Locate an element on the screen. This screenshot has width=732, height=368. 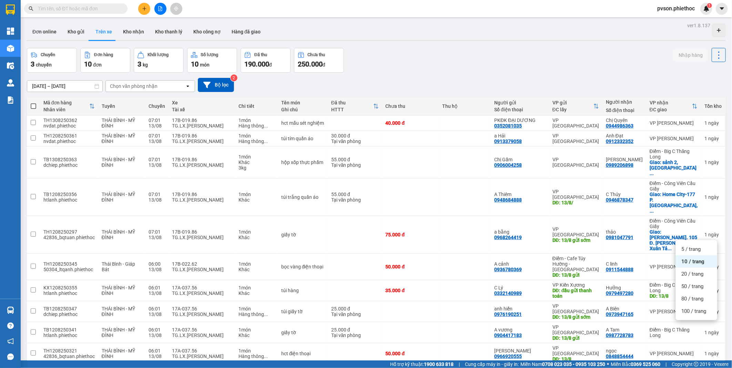
div: A Biên is located at coordinates (624, 309).